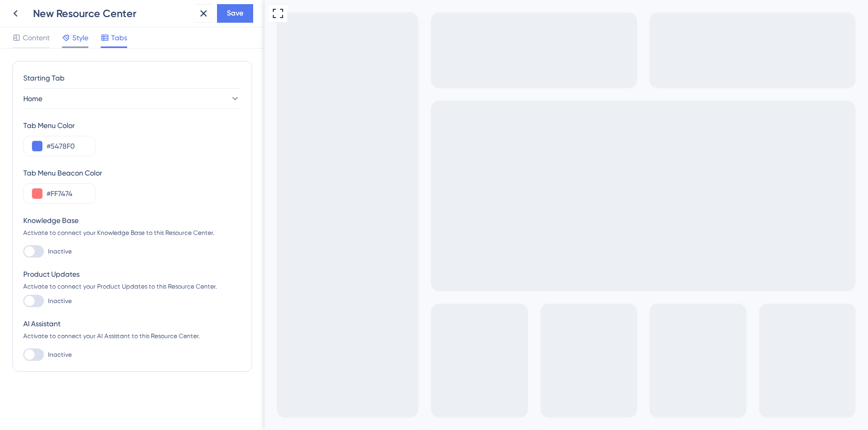  What do you see at coordinates (132, 324) in the screenshot?
I see `div: AI Assistant` at bounding box center [132, 324].